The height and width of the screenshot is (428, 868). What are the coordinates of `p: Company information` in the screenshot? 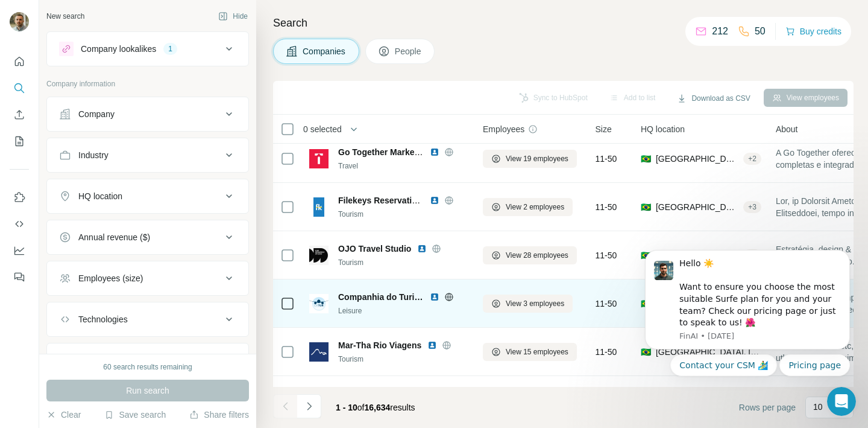 It's located at (148, 84).